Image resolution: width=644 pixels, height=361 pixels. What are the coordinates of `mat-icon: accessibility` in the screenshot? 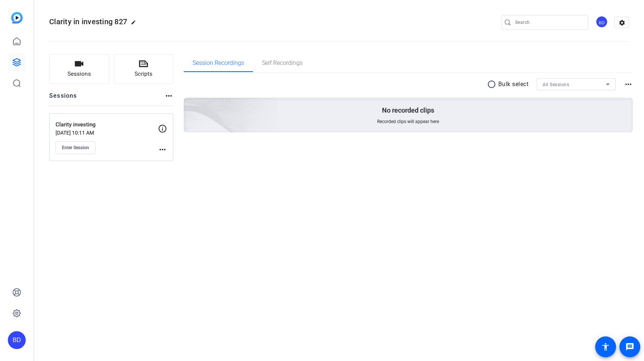 It's located at (605, 347).